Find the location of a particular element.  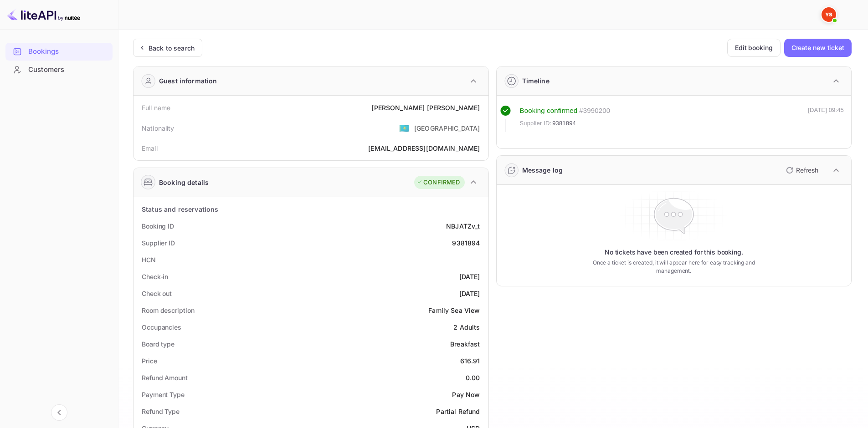

div: Nationality is located at coordinates (158, 128).